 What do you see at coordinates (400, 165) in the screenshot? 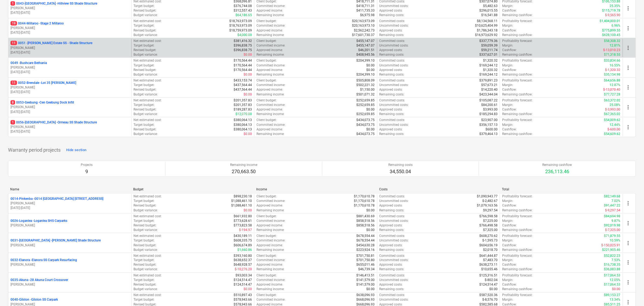
I see `p: Remaining costs` at bounding box center [400, 165].